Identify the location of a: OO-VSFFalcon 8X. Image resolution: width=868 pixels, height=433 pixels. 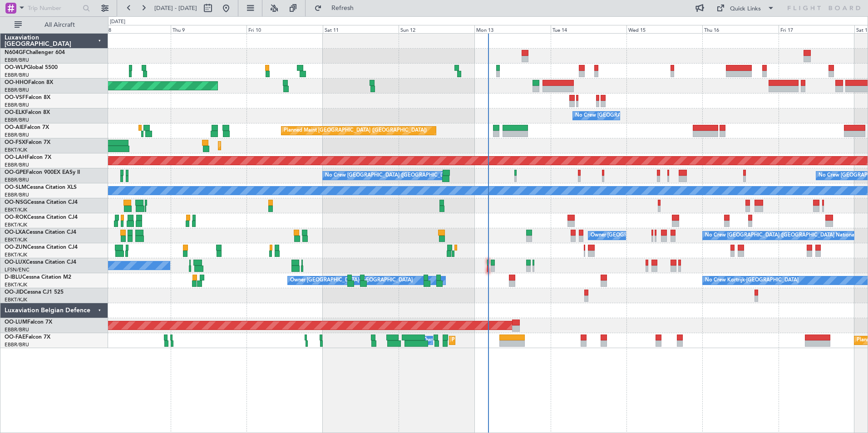
(27, 97).